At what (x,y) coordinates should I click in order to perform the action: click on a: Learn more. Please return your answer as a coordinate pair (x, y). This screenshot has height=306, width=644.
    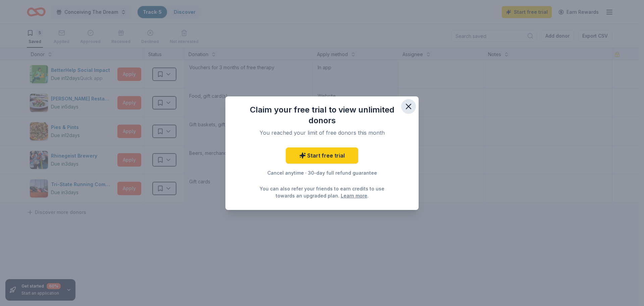
    Looking at the image, I should click on (354, 196).